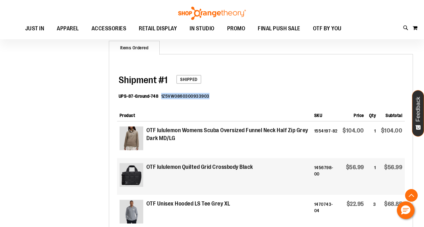  What do you see at coordinates (158, 28) in the screenshot?
I see `span: RETAIL DISPLAY` at bounding box center [158, 28].